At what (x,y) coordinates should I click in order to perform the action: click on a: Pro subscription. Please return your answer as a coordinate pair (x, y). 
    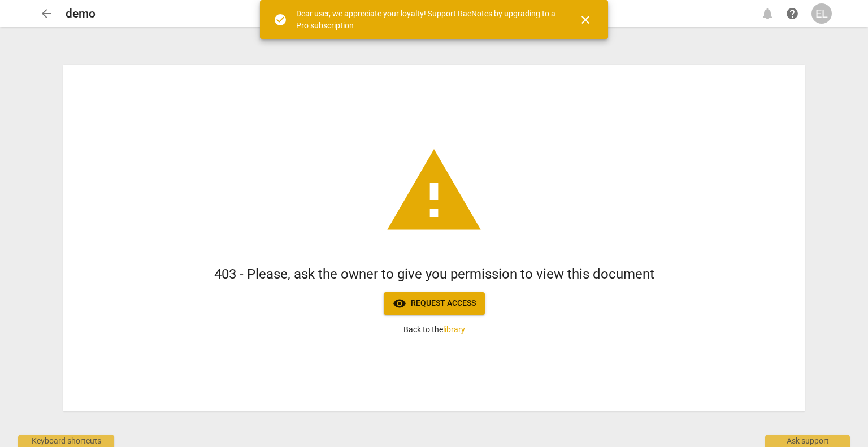
    Looking at the image, I should click on (325, 25).